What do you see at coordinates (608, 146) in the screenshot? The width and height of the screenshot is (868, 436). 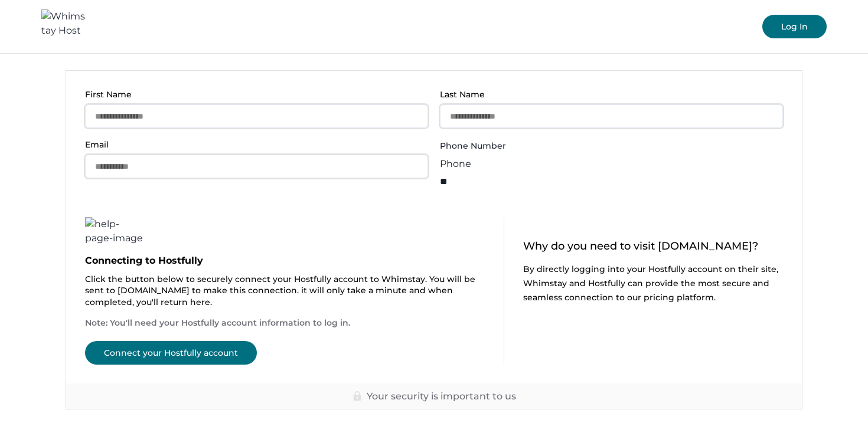 I see `label: Phone Number` at bounding box center [608, 146].